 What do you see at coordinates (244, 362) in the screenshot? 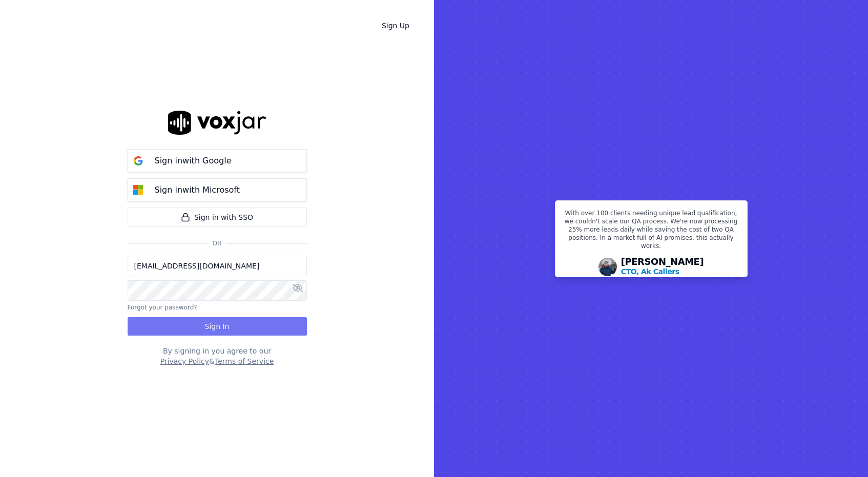
I see `button: Terms of Service` at bounding box center [244, 362].